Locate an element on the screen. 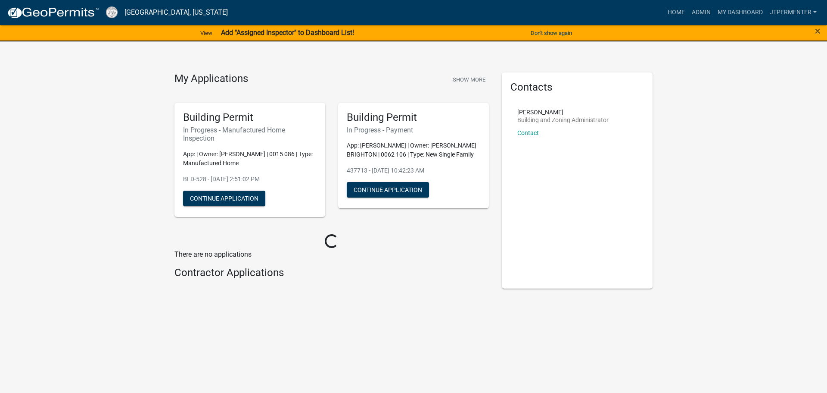 This screenshot has height=393, width=827. button: Close is located at coordinates (818, 31).